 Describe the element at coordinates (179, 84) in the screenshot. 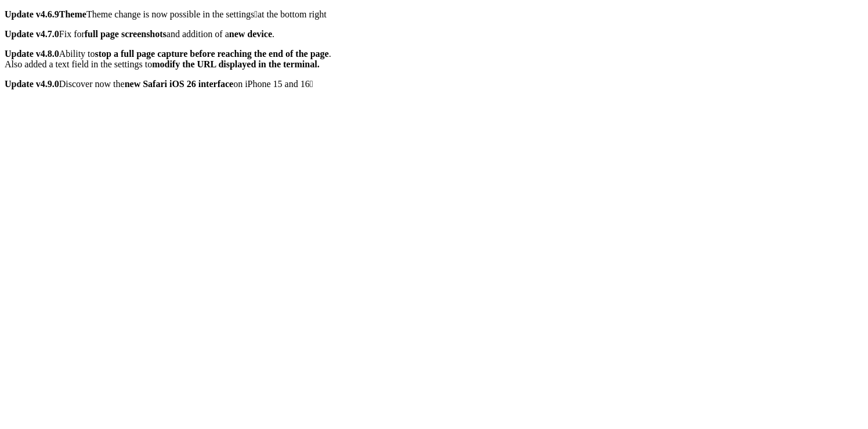

I see `strong: new Safari iOS 26 interface` at that location.